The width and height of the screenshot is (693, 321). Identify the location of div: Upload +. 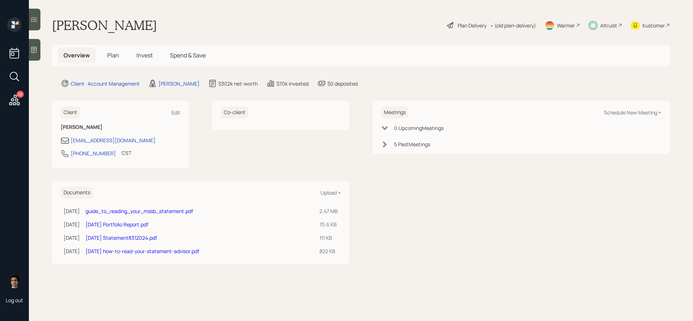
(331, 192).